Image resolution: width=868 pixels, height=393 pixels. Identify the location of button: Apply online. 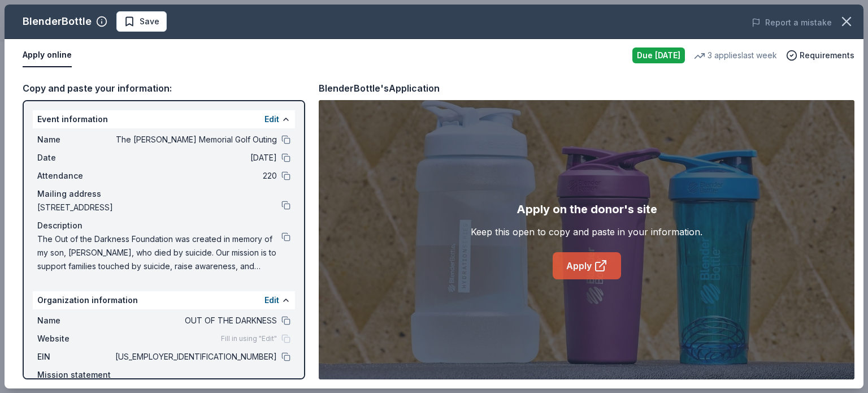
(47, 55).